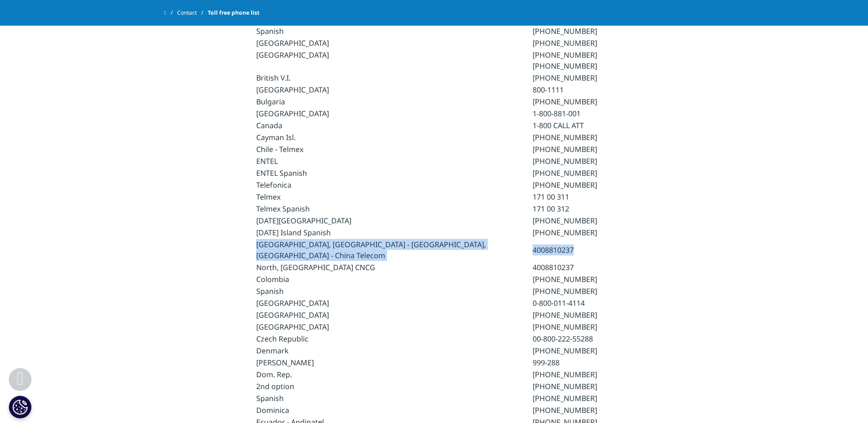 The height and width of the screenshot is (423, 868). I want to click on span: Toll free phone list, so click(233, 12).